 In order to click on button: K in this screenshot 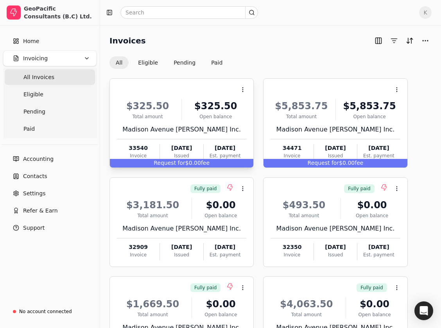, I will do `click(425, 13)`.